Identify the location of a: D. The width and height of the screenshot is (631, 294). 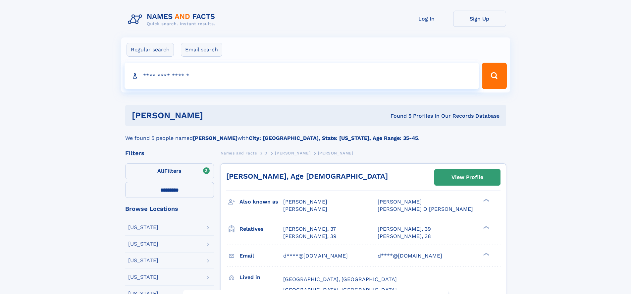
(266, 153).